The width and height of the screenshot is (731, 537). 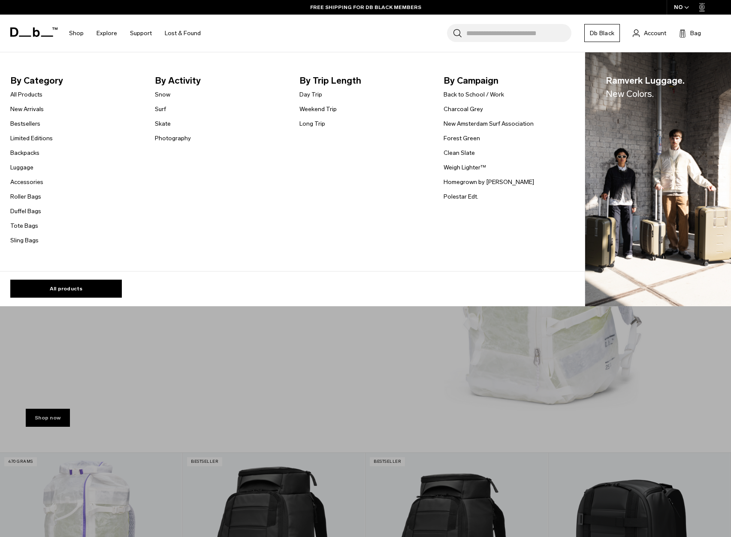 I want to click on a: Accessories, so click(x=27, y=182).